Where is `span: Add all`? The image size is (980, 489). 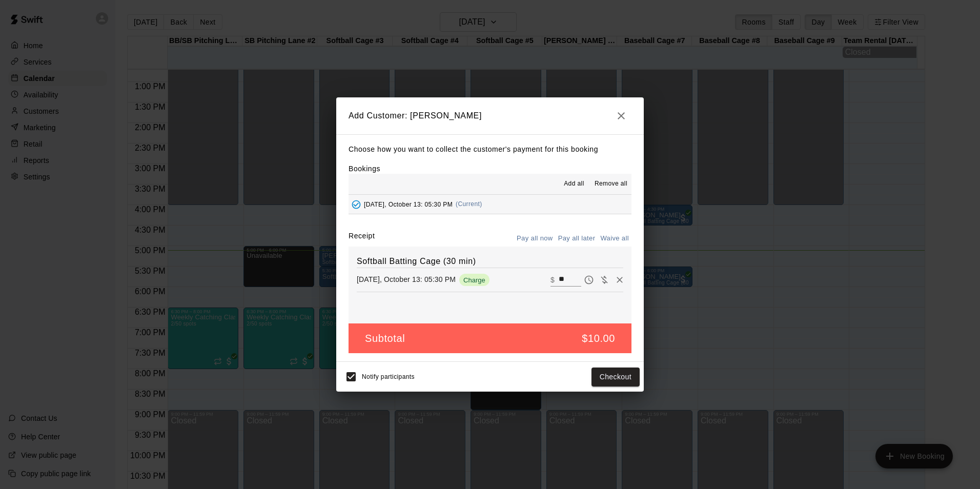
span: Add all is located at coordinates (575, 184).